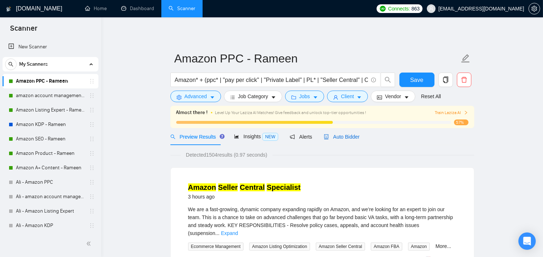 This screenshot has width=543, height=257. I want to click on li: New Scanner, so click(50, 47).